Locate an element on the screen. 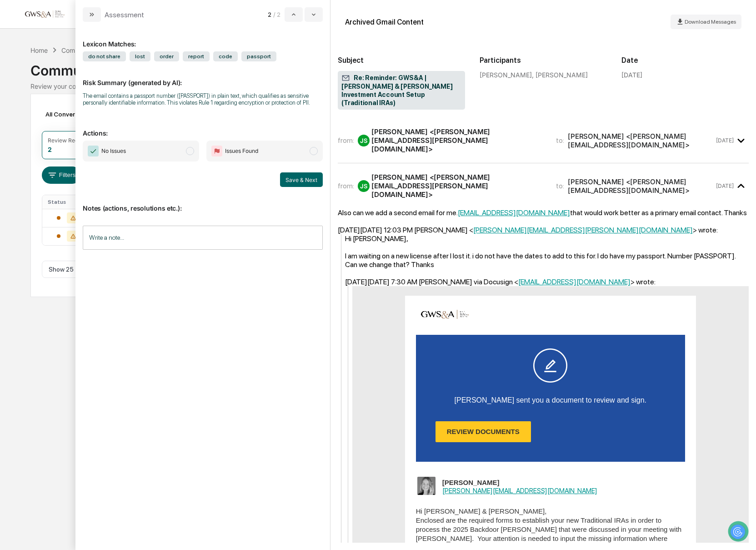  img: Picture of Jessica Aurand is located at coordinates (426, 485).